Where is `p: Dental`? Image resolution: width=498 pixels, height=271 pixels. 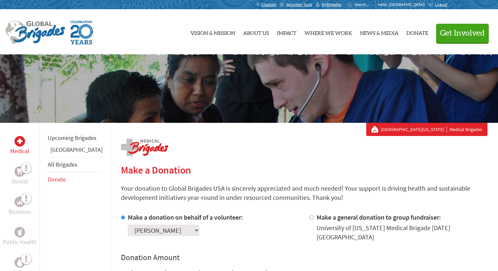 p: Dental is located at coordinates (20, 181).